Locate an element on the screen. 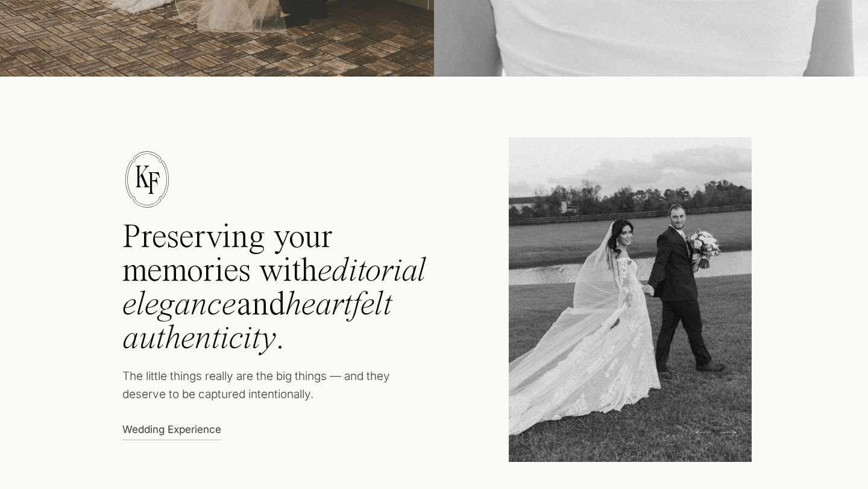 The width and height of the screenshot is (868, 489). p: The little things really are the big things — and they deserve to be captured intentionally. is located at coordinates (267, 389).